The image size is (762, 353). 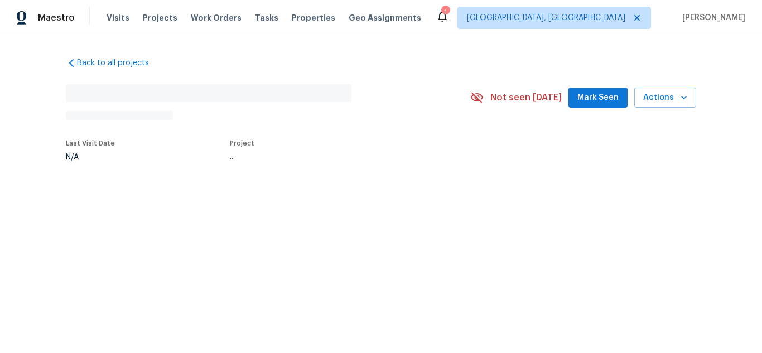 What do you see at coordinates (216, 18) in the screenshot?
I see `span: Work Orders` at bounding box center [216, 18].